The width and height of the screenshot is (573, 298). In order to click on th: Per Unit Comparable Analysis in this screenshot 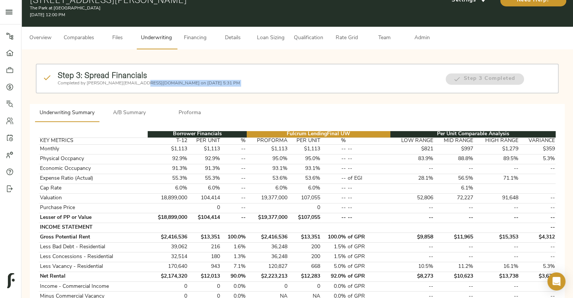, I will do `click(473, 134)`.